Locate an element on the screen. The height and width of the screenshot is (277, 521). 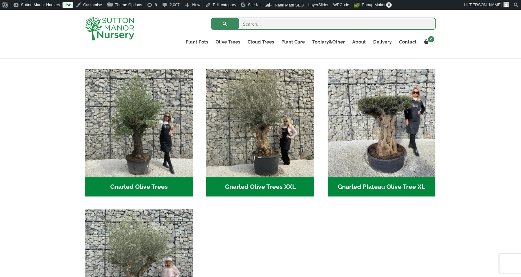
span: Site Kit is located at coordinates (254, 5).